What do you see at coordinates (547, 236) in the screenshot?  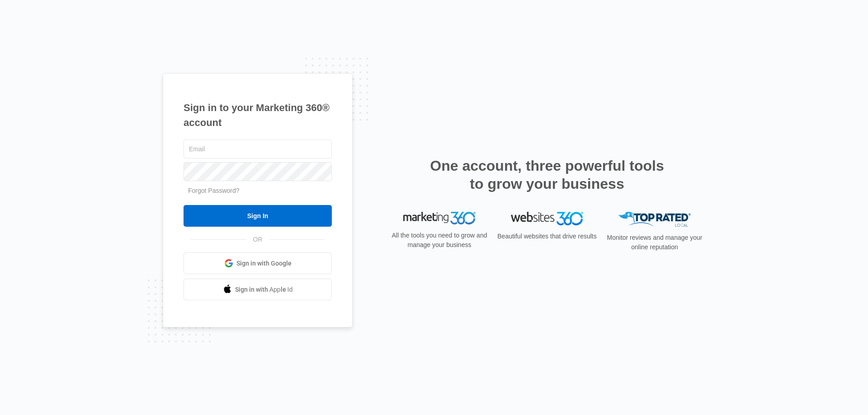 I see `p: Beautiful websites that drive results` at bounding box center [547, 236].